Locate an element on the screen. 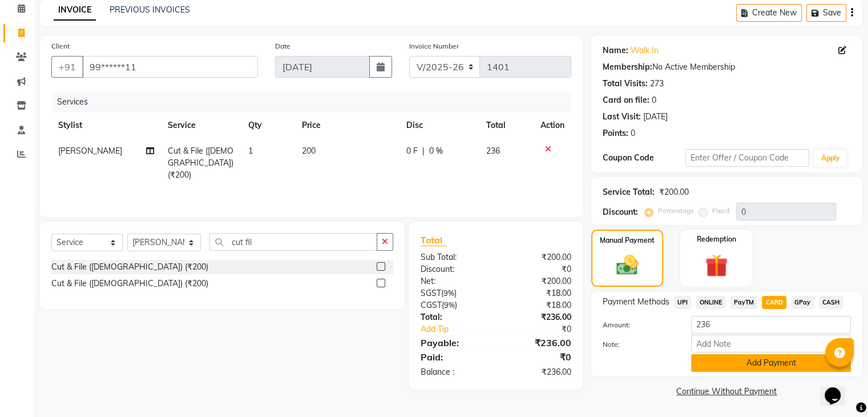 The image size is (868, 417). span: 0 % is located at coordinates (436, 151).